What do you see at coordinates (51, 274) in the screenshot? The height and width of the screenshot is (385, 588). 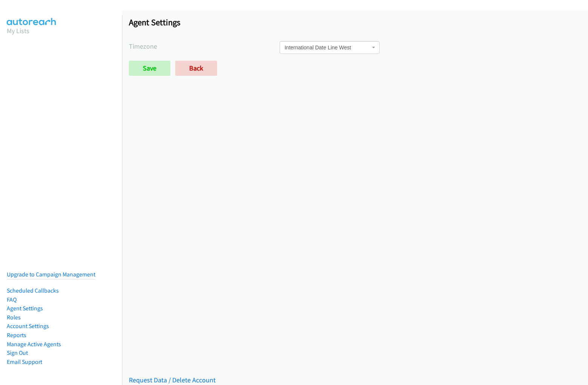 I see `a: Upgrade to Campaign Management` at bounding box center [51, 274].